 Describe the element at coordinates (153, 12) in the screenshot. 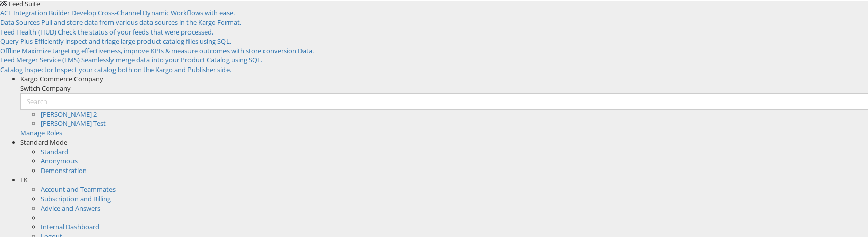

I see `span: Develop Cross-Channel Dynamic Workflows with ease.` at that location.